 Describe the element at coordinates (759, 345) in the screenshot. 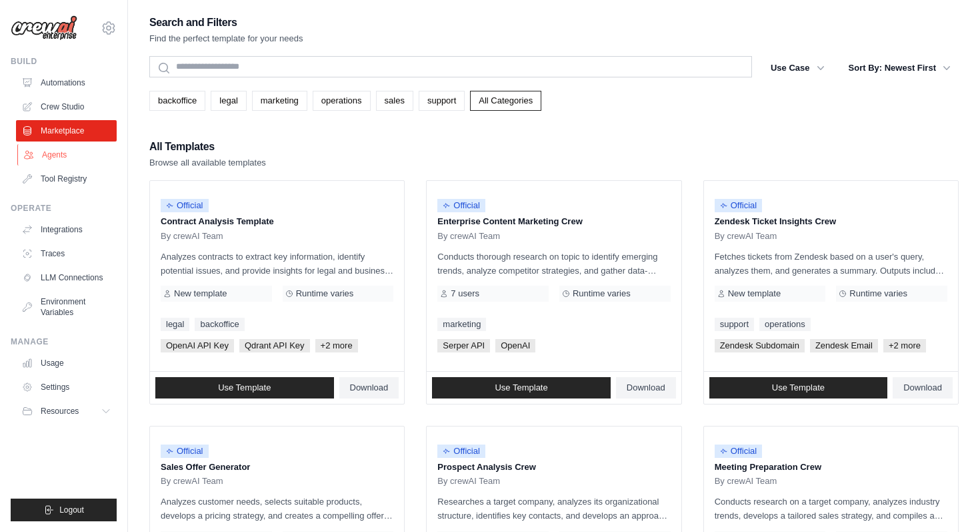

I see `span: Zendesk Subdomain` at that location.